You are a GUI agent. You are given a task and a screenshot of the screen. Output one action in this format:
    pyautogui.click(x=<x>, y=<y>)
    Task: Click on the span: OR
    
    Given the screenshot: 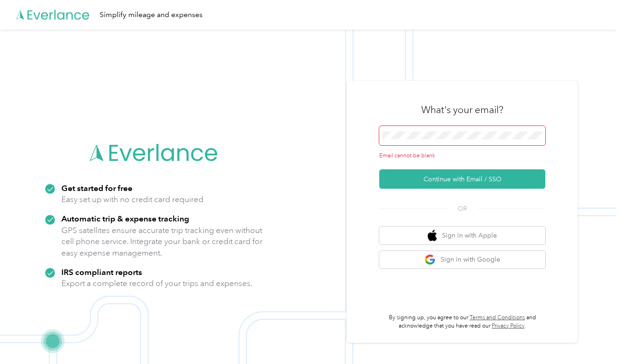 What is the action you would take?
    pyautogui.click(x=462, y=208)
    